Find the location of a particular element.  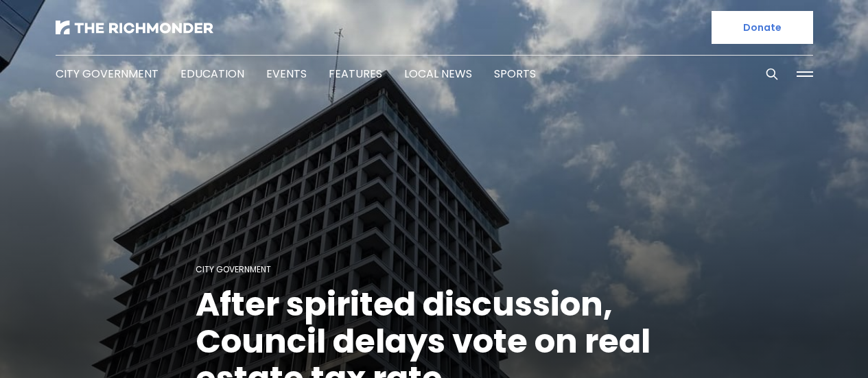

button: Search this site is located at coordinates (772, 74).